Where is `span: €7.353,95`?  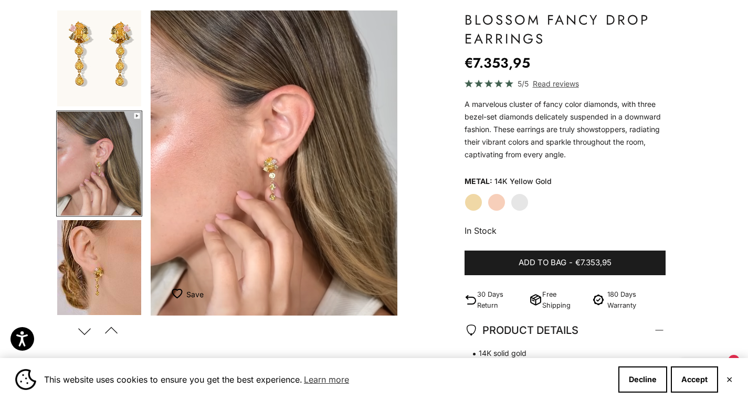
span: €7.353,95 is located at coordinates (593, 263).